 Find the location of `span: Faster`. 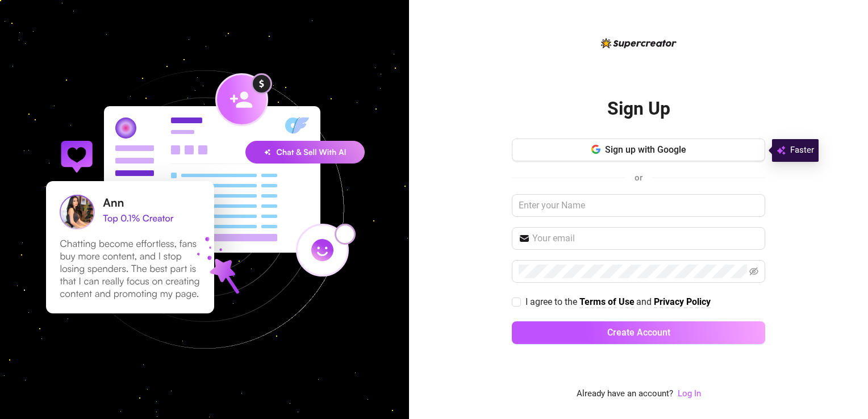

span: Faster is located at coordinates (803, 150).